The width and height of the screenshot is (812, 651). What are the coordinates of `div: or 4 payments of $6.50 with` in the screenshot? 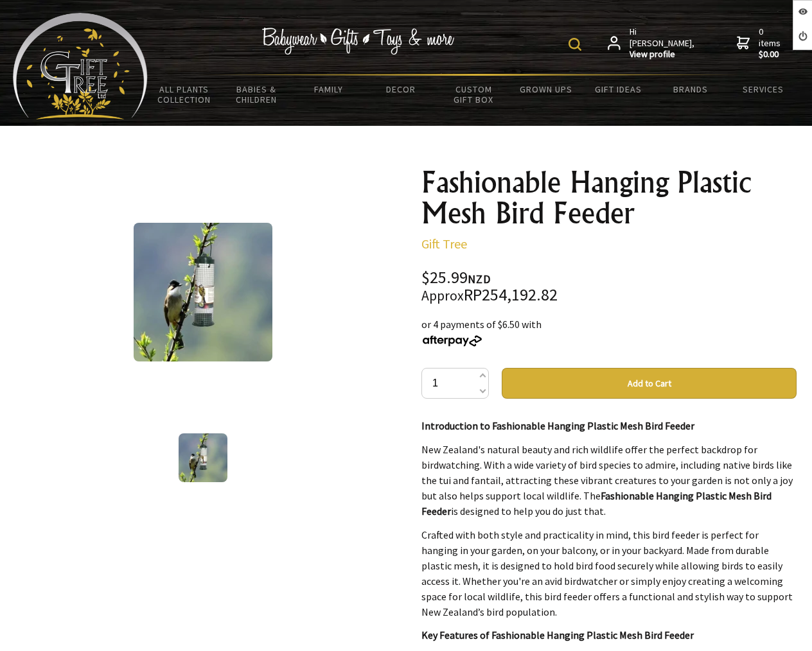 It's located at (609, 332).